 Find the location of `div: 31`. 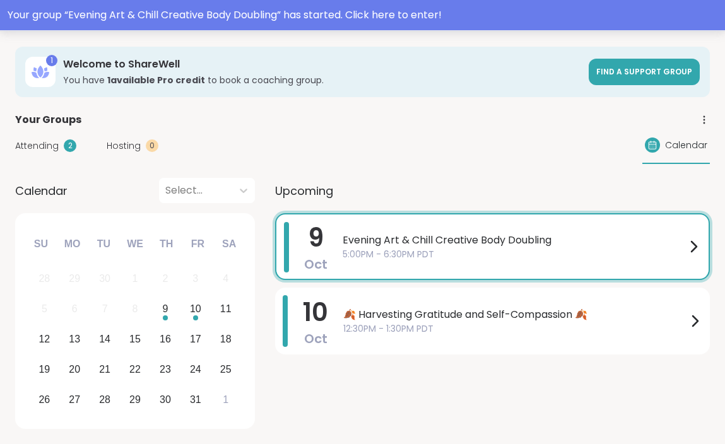

div: 31 is located at coordinates (196, 399).